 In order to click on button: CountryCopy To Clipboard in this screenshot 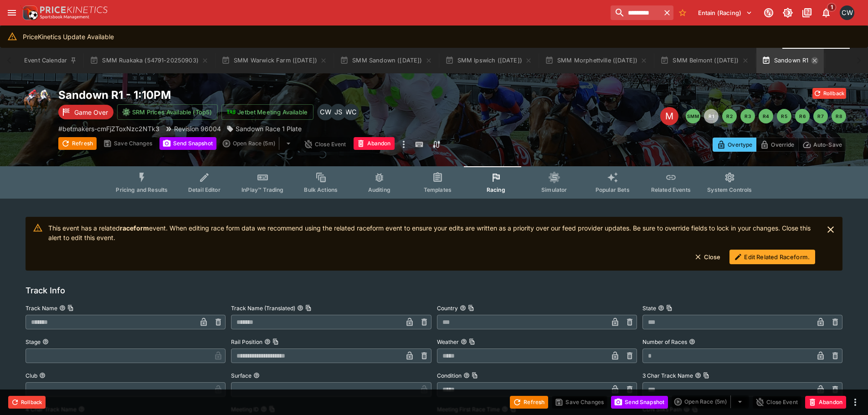, I will do `click(463, 308)`.